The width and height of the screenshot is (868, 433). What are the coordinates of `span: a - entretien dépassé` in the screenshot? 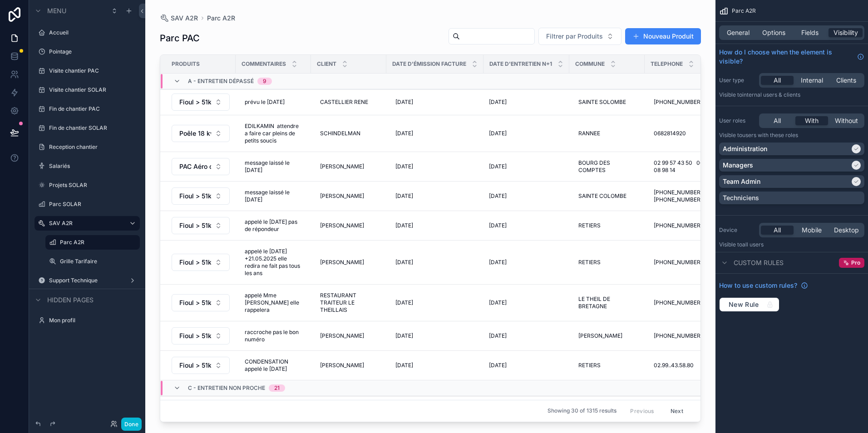 It's located at (220, 81).